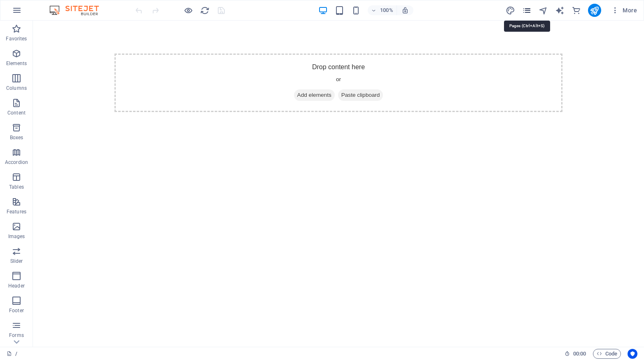 The height and width of the screenshot is (360, 644). Describe the element at coordinates (624, 10) in the screenshot. I see `button: More` at that location.